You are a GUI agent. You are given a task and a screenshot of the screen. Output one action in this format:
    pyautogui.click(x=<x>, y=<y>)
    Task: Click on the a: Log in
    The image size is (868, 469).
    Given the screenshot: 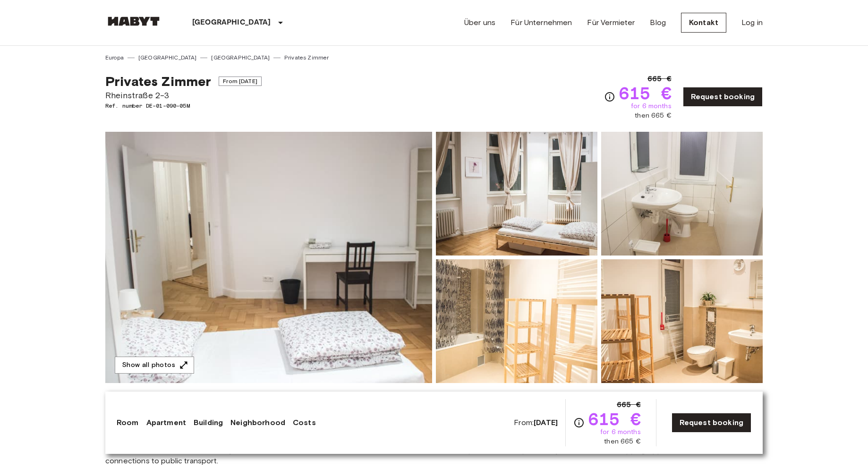 What is the action you would take?
    pyautogui.click(x=751, y=23)
    